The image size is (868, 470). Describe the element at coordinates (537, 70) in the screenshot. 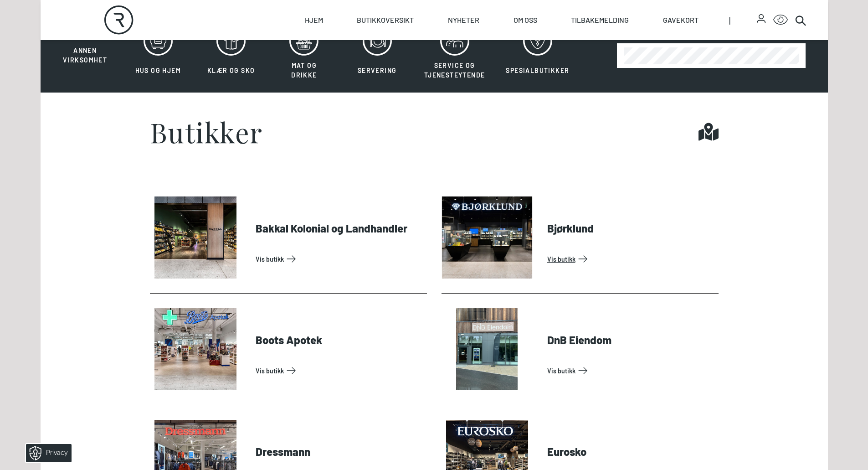

I see `span: Spesialbutikker` at that location.